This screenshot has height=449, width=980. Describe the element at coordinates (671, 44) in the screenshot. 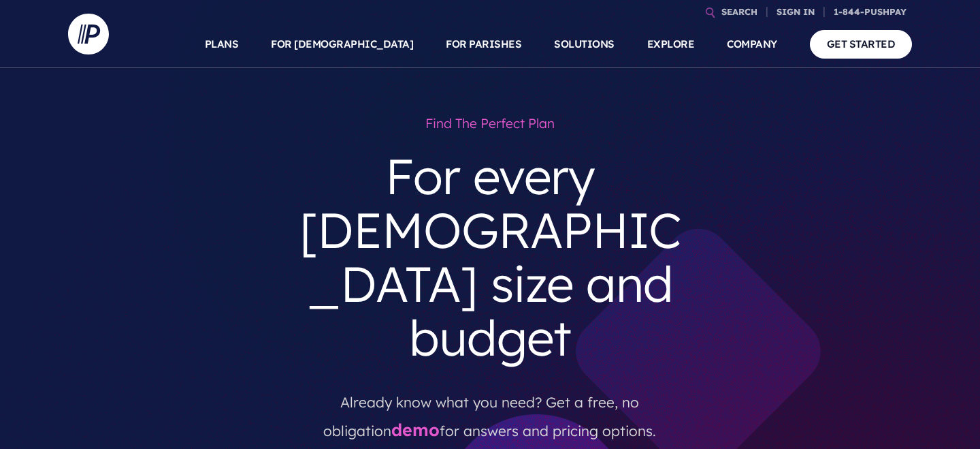

I see `a: EXPLORE` at that location.